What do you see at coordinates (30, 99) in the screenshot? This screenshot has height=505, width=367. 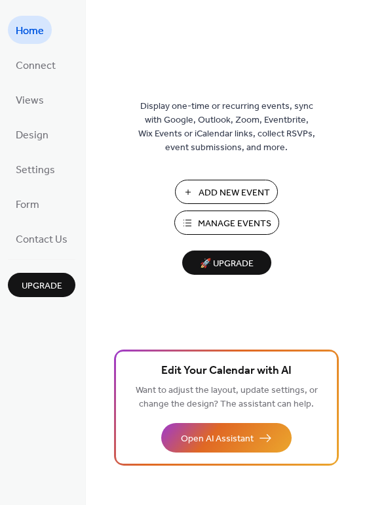 I see `a: Views` at bounding box center [30, 99].